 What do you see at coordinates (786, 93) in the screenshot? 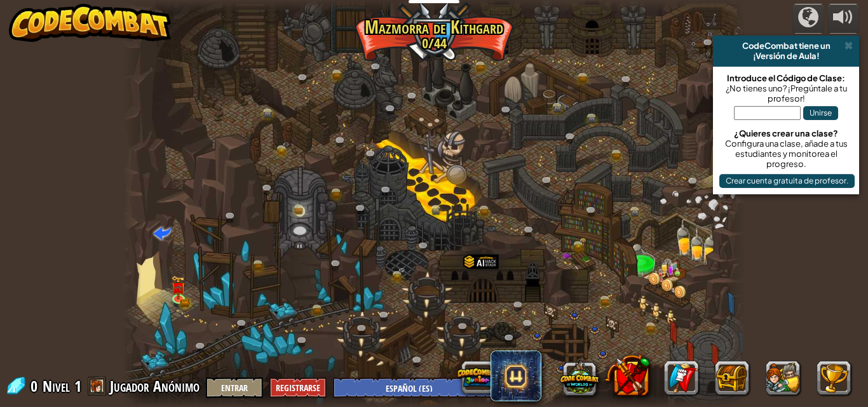
I see `div: ¿No tienes uno? ¡Pregúntale a tu profesor!` at bounding box center [786, 93].